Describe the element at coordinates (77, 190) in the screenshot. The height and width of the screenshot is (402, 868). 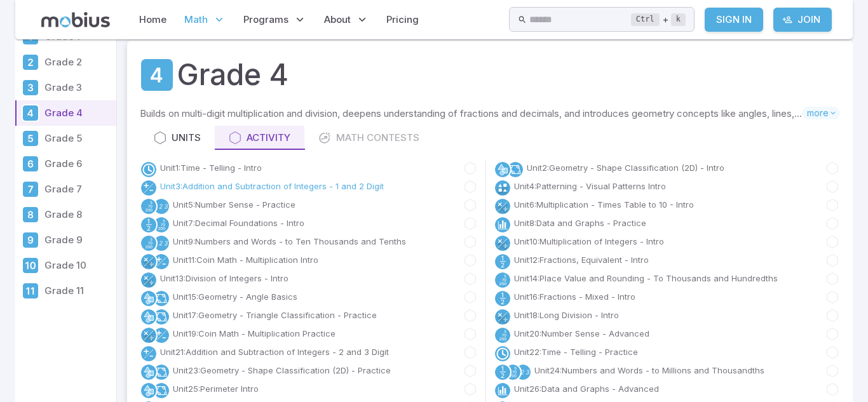
I see `div: Grade 7` at that location.